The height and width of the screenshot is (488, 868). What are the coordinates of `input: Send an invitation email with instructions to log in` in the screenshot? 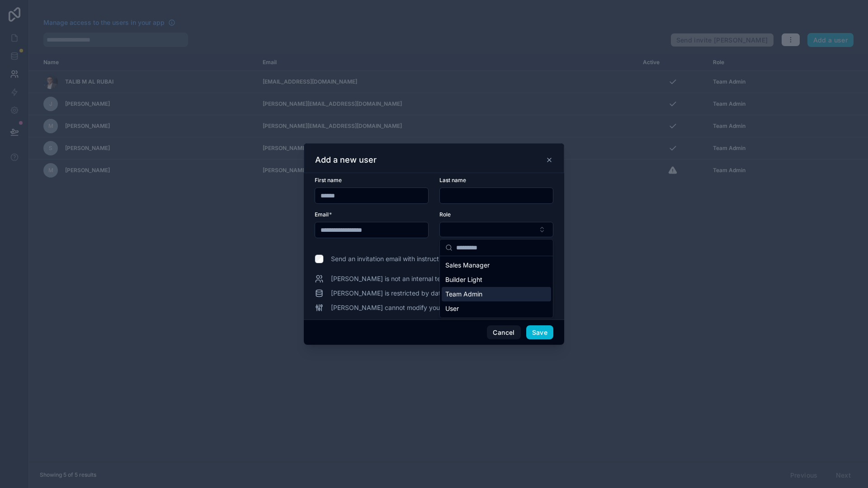 It's located at (319, 259).